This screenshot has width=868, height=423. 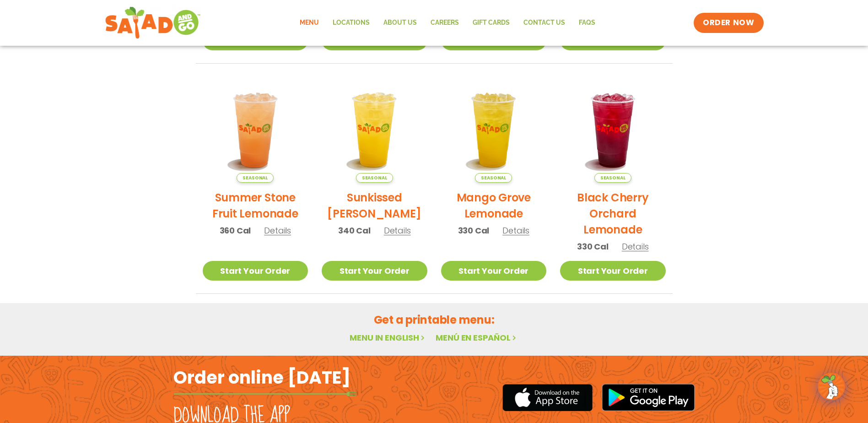 What do you see at coordinates (400, 23) in the screenshot?
I see `a: About Us` at bounding box center [400, 23].